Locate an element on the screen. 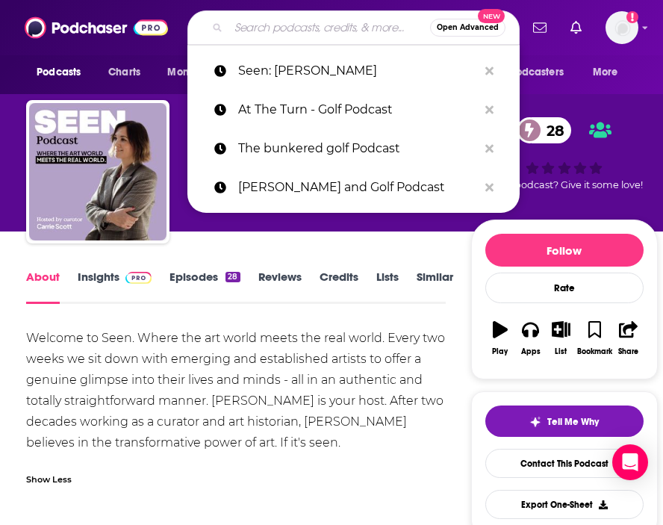 This screenshot has height=525, width=663. a: Charts is located at coordinates (124, 72).